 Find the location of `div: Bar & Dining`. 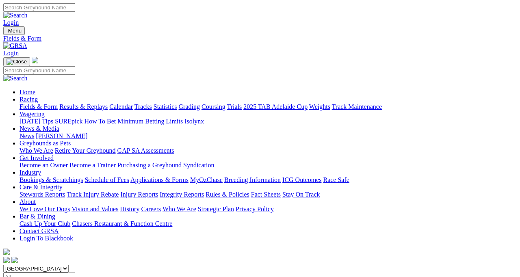

div: Bar & Dining is located at coordinates (268, 224).